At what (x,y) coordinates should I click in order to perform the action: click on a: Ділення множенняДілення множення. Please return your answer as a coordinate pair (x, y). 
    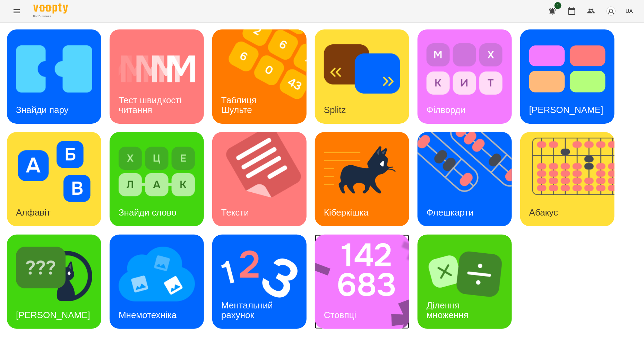
    Looking at the image, I should click on (465, 282).